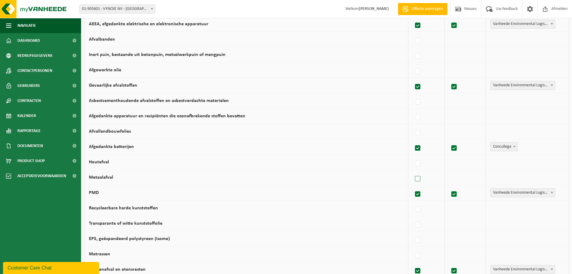 This screenshot has height=274, width=572. I want to click on span: Contactpersonen, so click(35, 71).